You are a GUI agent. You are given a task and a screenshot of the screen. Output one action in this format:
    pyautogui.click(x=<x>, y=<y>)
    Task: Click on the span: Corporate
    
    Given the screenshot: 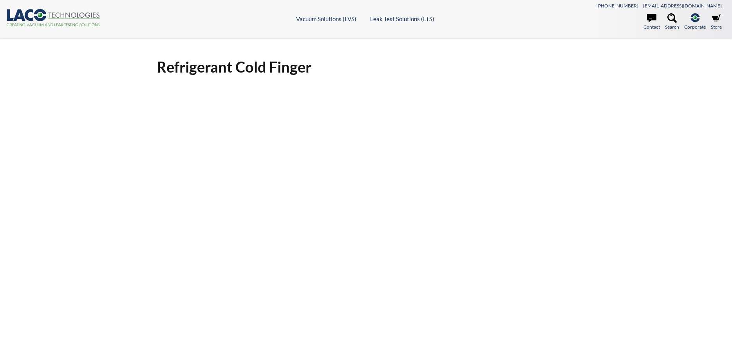 What is the action you would take?
    pyautogui.click(x=695, y=27)
    